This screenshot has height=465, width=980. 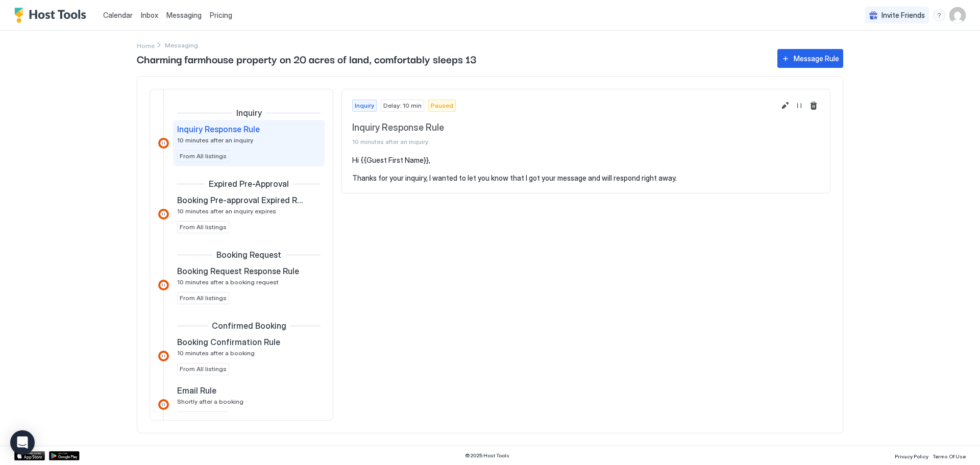 What do you see at coordinates (184, 15) in the screenshot?
I see `a: Messaging` at bounding box center [184, 15].